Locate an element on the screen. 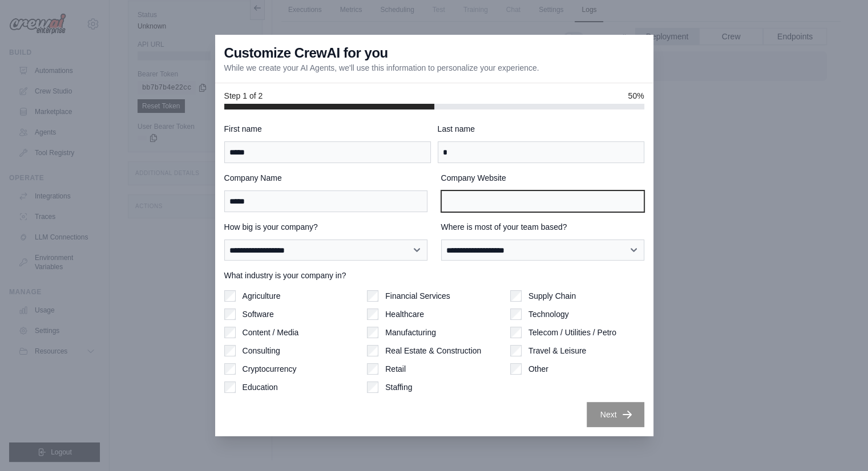 The image size is (868, 471). label: Company Name is located at coordinates (326, 178).